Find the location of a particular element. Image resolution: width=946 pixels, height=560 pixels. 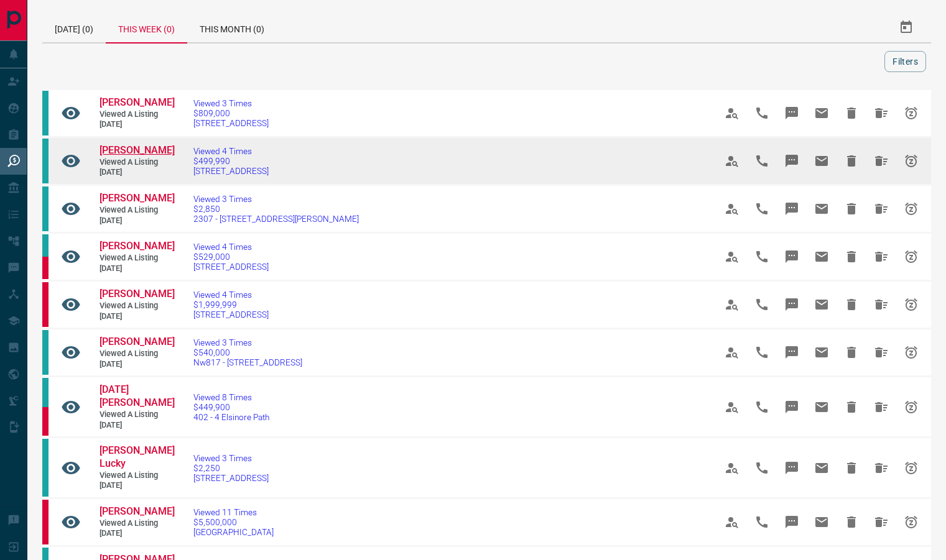

span: Viewed 8 Times is located at coordinates (232, 397).